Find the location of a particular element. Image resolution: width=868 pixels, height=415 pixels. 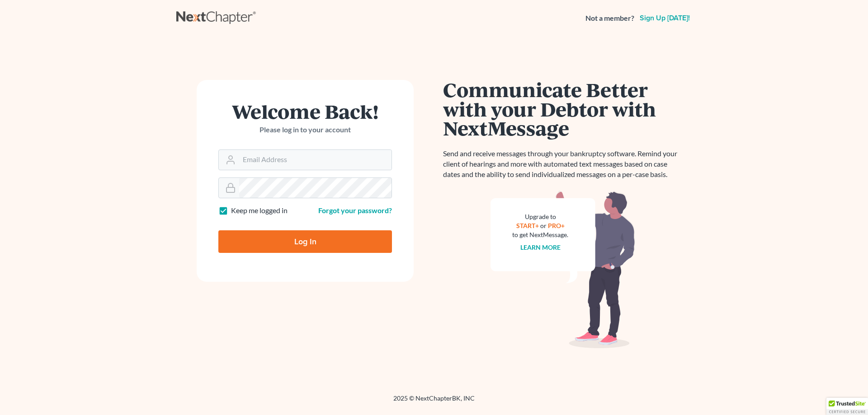

span: or is located at coordinates (543, 225).